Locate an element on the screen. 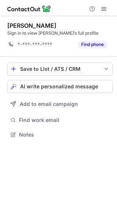 This screenshot has width=117, height=219. img: ContactOut v5.3.10 is located at coordinates (29, 9).